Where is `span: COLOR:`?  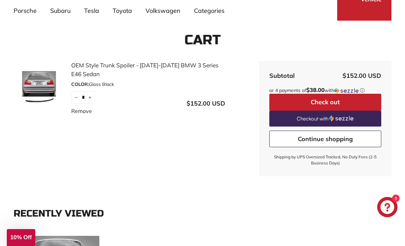 span: COLOR: is located at coordinates (80, 84).